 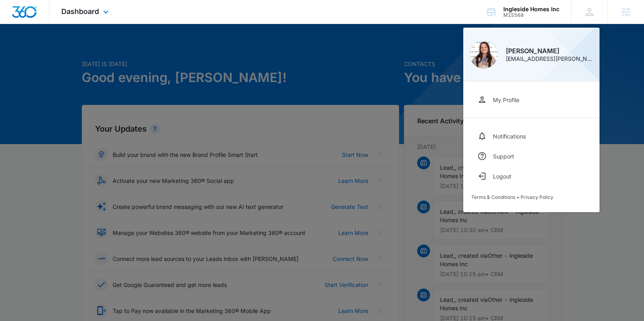 What do you see at coordinates (531, 15) in the screenshot?
I see `div: account id` at bounding box center [531, 15].